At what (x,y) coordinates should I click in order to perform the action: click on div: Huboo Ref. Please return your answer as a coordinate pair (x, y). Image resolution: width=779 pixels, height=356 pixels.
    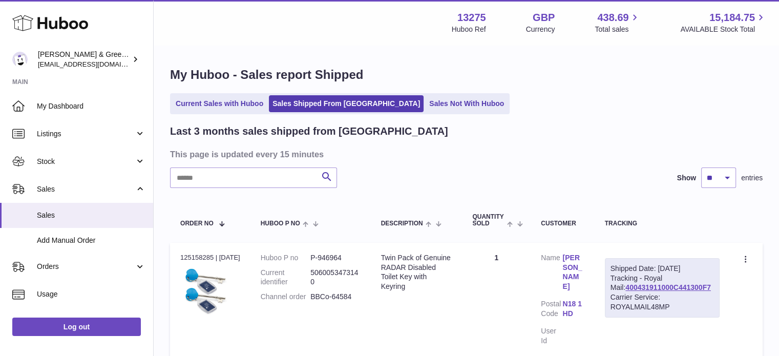
    Looking at the image, I should click on (468, 29).